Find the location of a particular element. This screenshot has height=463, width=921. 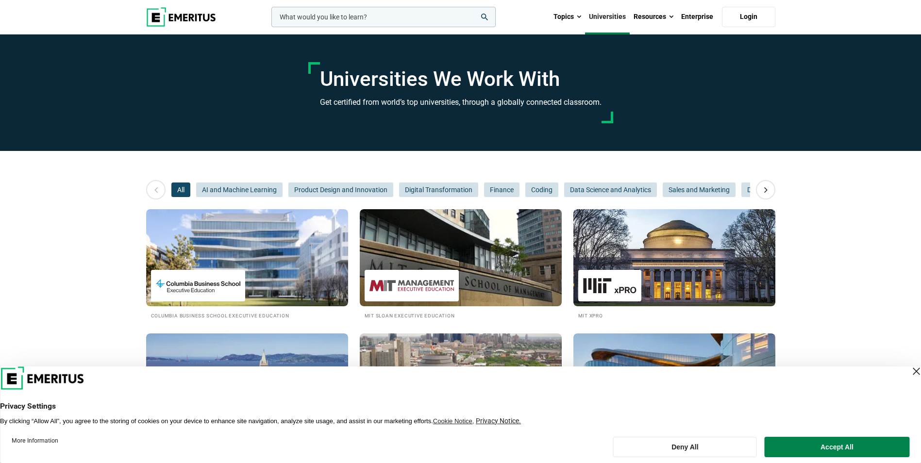

h3: Get certified from world’s top universities, through a globally connected classroom. is located at coordinates (461, 102).